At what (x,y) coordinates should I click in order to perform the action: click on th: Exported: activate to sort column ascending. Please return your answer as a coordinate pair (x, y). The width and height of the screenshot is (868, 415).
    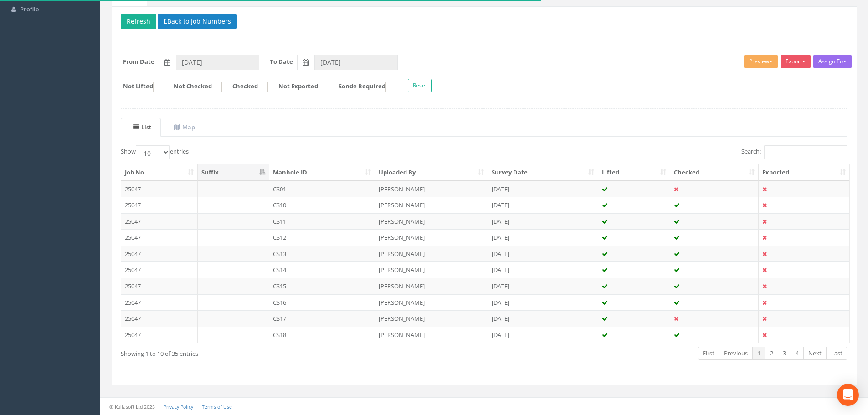
    Looking at the image, I should click on (804, 173).